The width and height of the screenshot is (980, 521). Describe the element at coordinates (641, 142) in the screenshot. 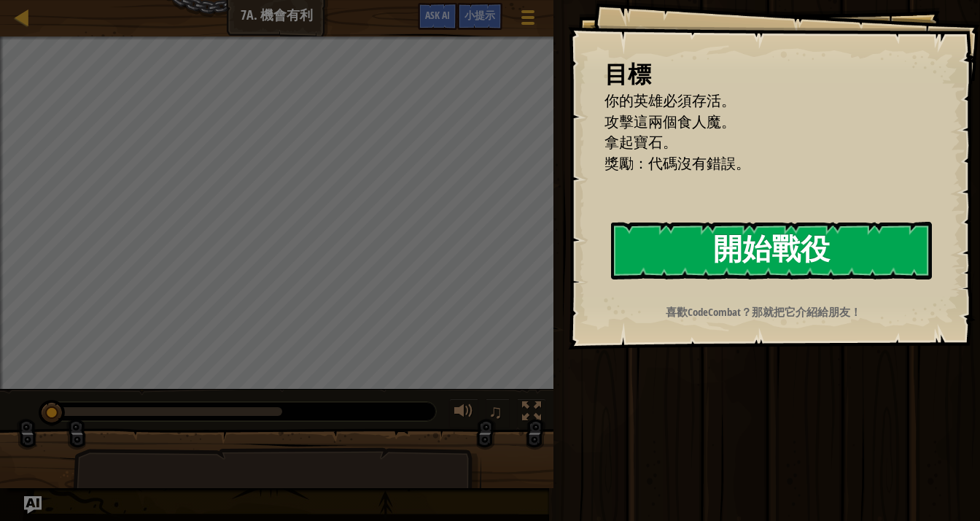

I see `span: 拿起寶石。` at that location.